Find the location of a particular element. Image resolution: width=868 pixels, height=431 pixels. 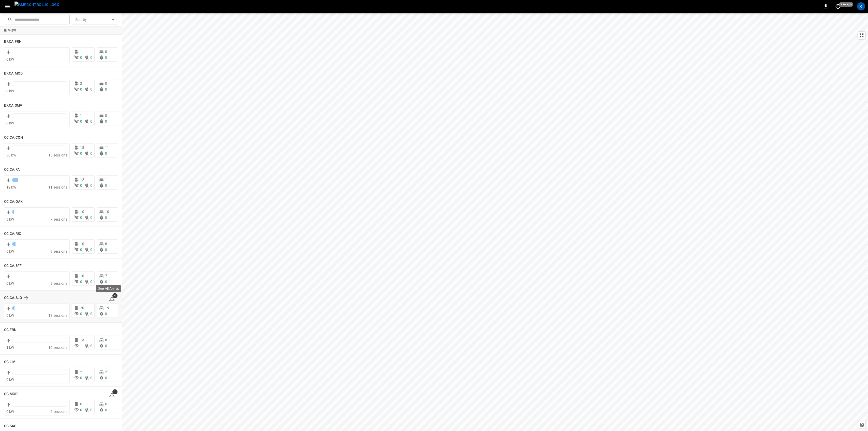

span: 9 sessions is located at coordinates (58, 252).